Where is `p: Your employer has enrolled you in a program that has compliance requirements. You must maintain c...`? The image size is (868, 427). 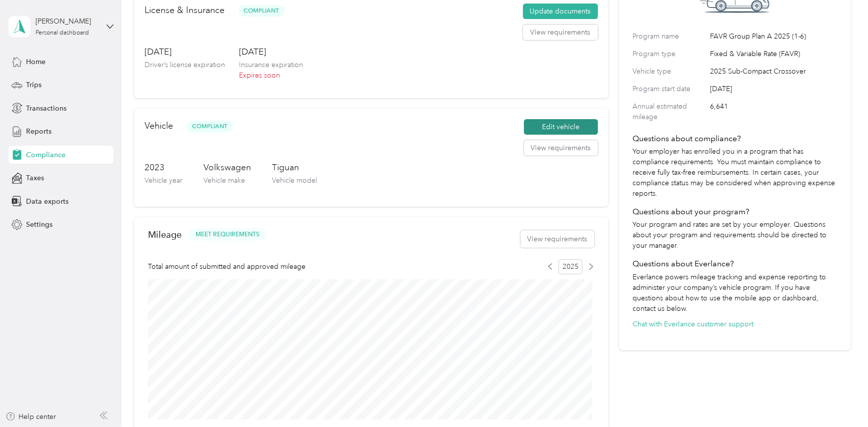 p: Your employer has enrolled you in a program that has compliance requirements. You must maintain c... is located at coordinates (735, 172).